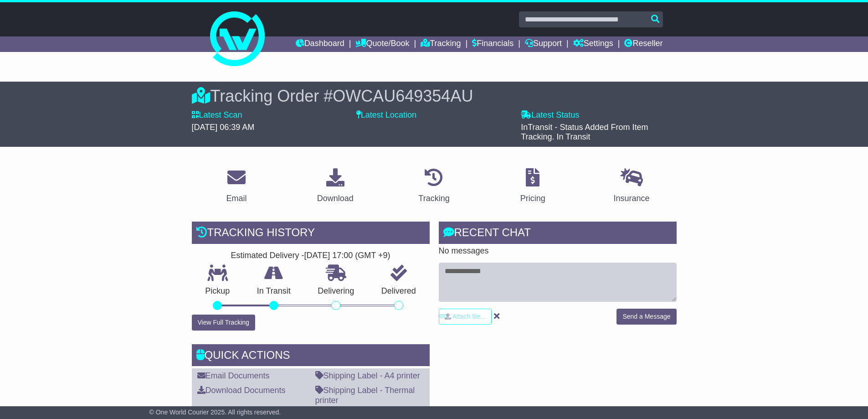 This screenshot has width=868, height=419. Describe the element at coordinates (631, 186) in the screenshot. I see `a: Insurance` at that location.